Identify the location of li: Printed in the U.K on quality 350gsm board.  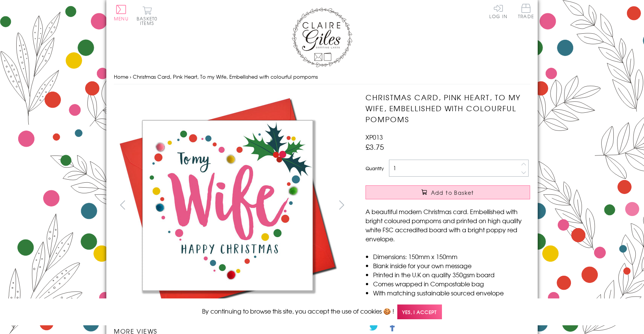
(452, 275).